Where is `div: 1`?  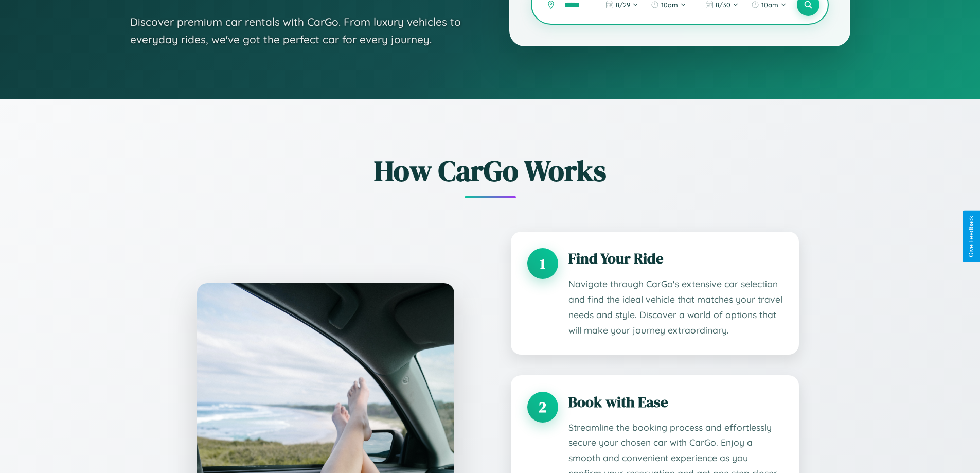
div: 1 is located at coordinates (543, 263).